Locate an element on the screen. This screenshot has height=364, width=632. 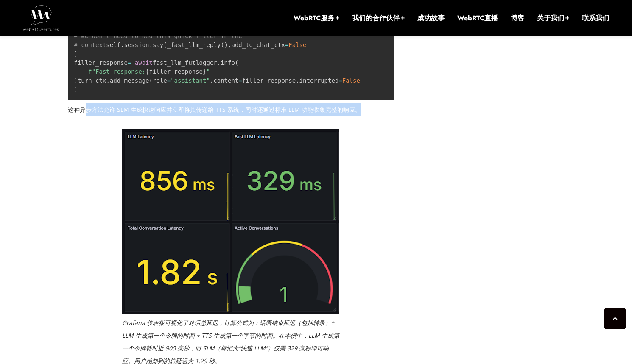
a: 关于我们 is located at coordinates (553, 18).